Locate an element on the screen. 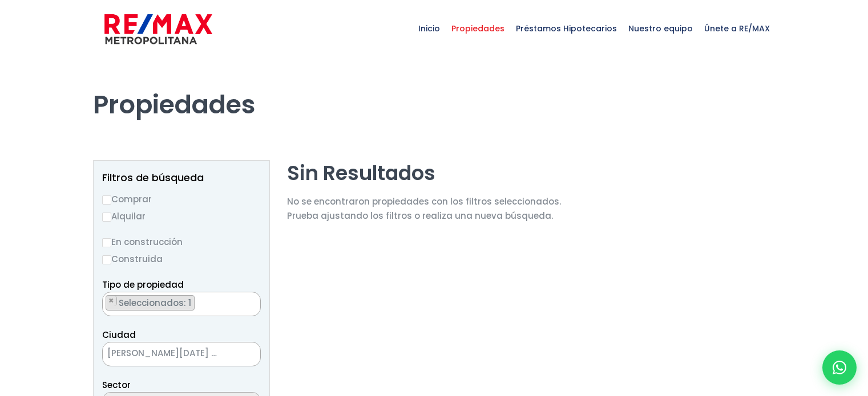 This screenshot has height=396, width=868. span: Únete a RE/MAX is located at coordinates (736, 28).